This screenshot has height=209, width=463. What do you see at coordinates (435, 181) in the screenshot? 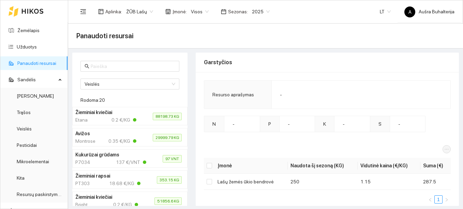
I see `td: 287.5` at bounding box center [435, 181].